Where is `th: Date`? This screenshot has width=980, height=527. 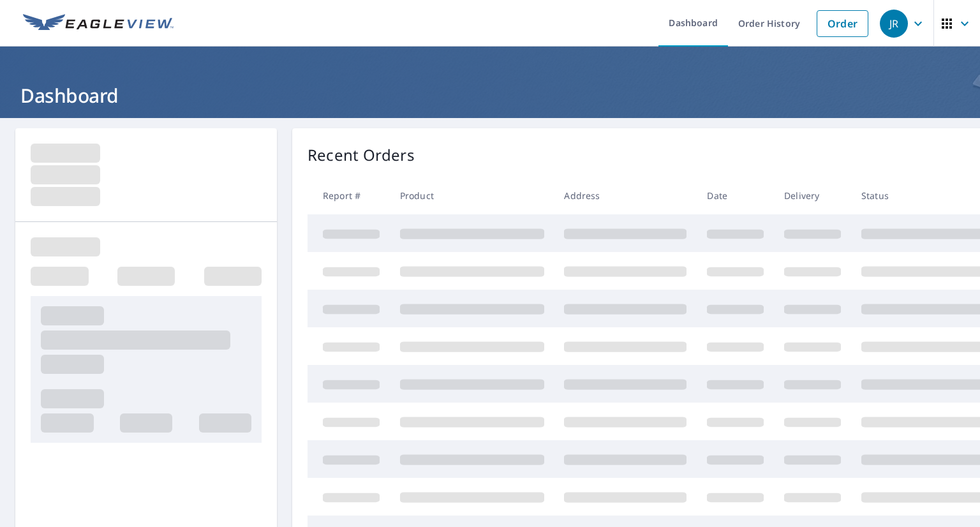
th: Date is located at coordinates (735, 195).